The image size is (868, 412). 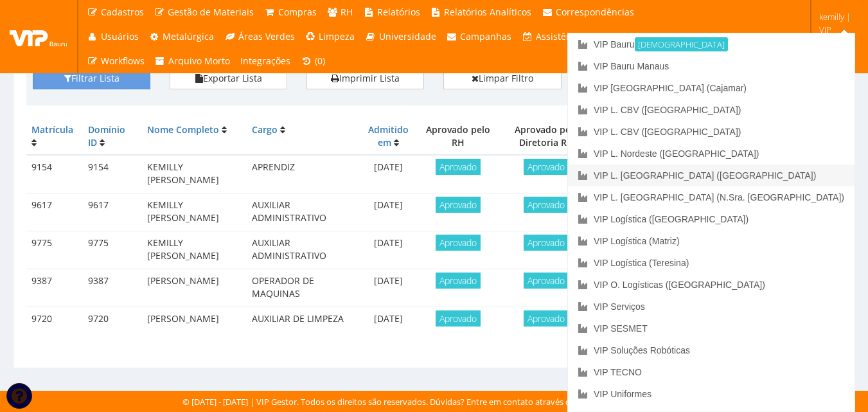 I want to click on span: Arquivo Morto, so click(x=200, y=60).